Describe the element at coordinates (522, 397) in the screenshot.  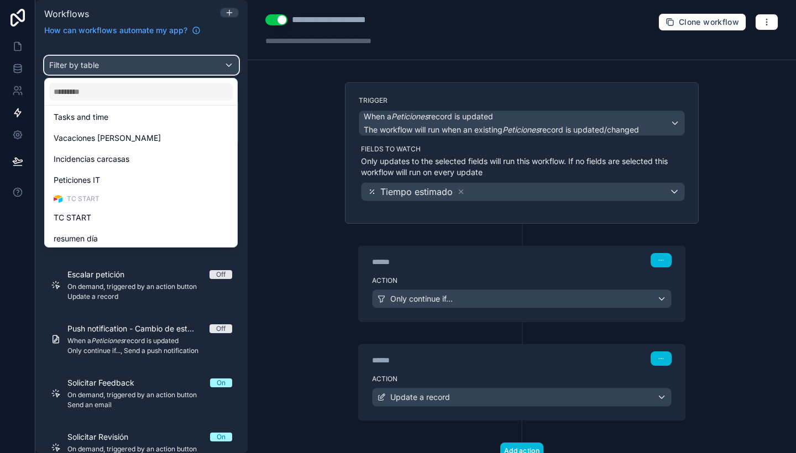
I see `button: Update a record` at that location.